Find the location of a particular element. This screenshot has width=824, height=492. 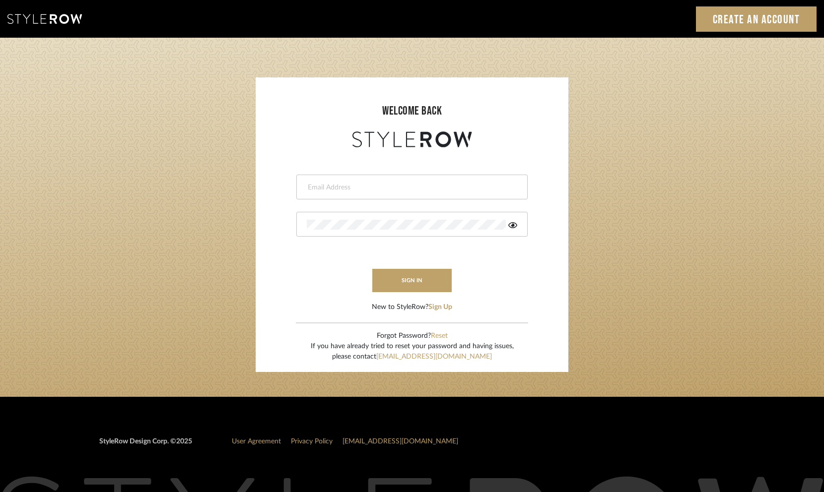

button: Reset is located at coordinates (439, 336).